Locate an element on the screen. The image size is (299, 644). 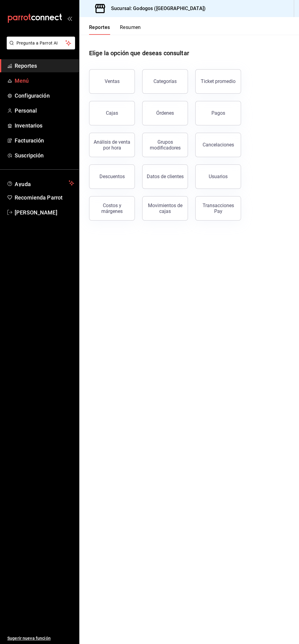
div: Pagos is located at coordinates (218, 113).